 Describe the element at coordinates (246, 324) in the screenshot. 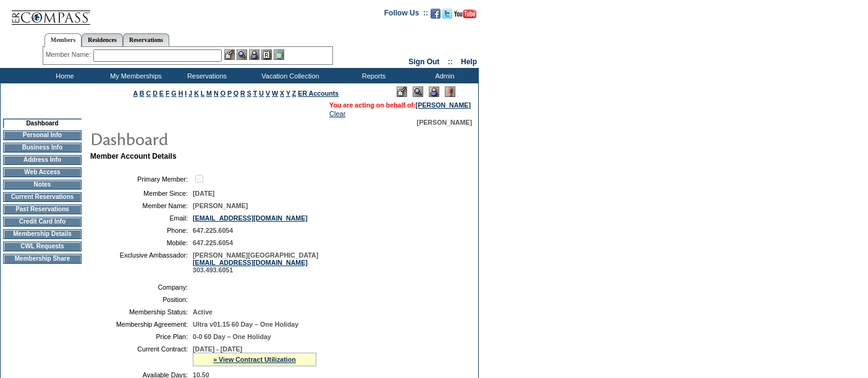

I see `span: Ultra v01.15 60 Day – One Holiday` at that location.